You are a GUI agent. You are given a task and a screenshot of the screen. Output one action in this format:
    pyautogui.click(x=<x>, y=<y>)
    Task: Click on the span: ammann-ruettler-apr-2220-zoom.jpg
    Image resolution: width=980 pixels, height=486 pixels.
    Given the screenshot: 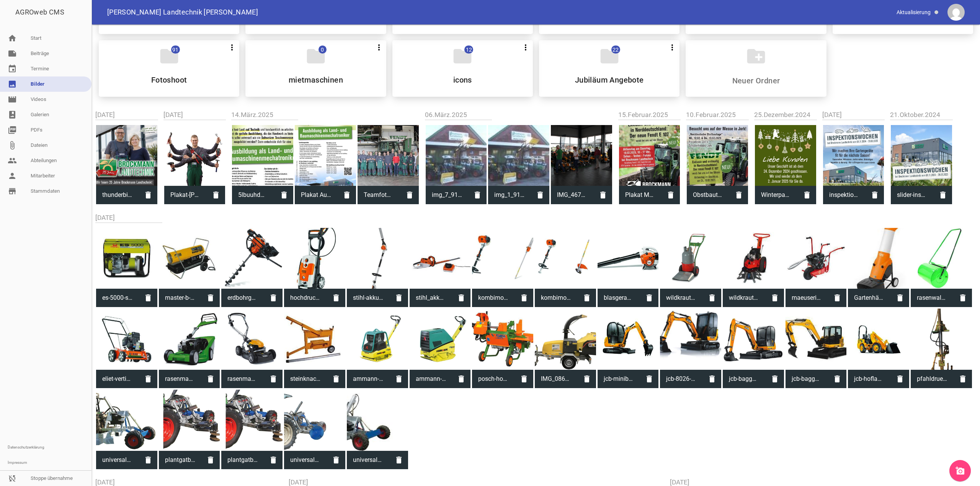 What is the action you would take?
    pyautogui.click(x=431, y=379)
    